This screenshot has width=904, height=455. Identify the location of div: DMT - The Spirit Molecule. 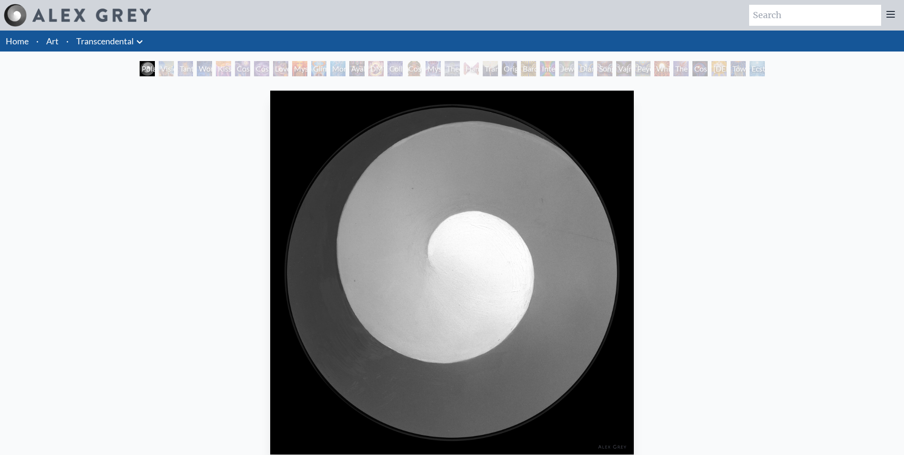
(376, 69).